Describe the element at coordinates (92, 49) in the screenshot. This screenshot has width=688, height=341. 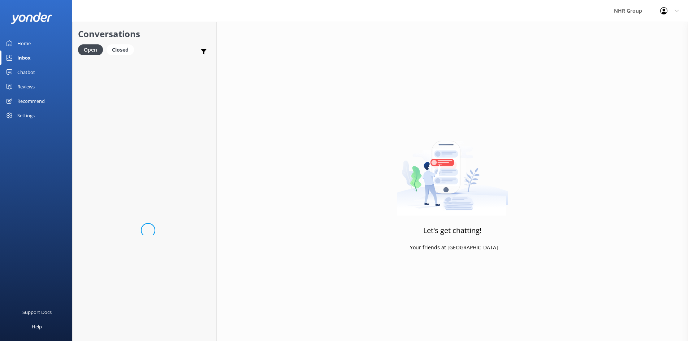
I see `a: Open` at that location.